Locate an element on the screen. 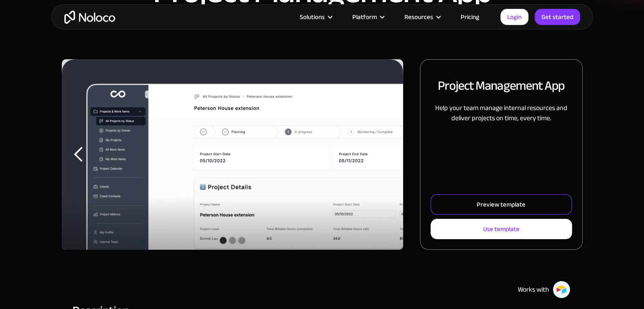  div: 1 of 3 is located at coordinates (233, 154).